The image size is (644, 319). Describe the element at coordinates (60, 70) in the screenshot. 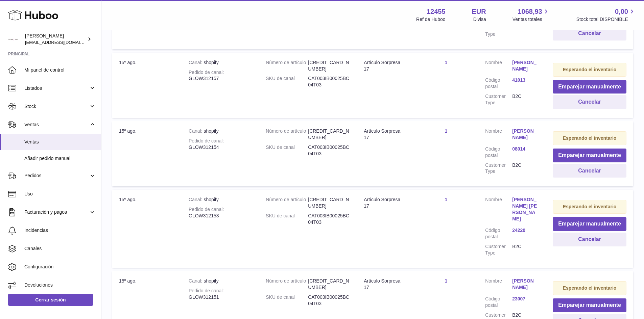

I see `span: Mi panel de control` at that location.